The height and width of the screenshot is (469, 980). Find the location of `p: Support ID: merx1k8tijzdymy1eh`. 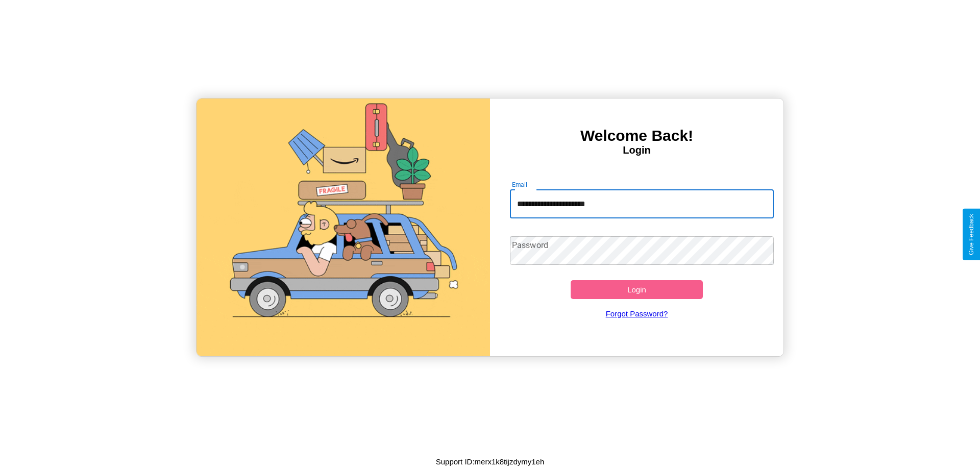

p: Support ID: merx1k8tijzdymy1eh is located at coordinates (490, 462).